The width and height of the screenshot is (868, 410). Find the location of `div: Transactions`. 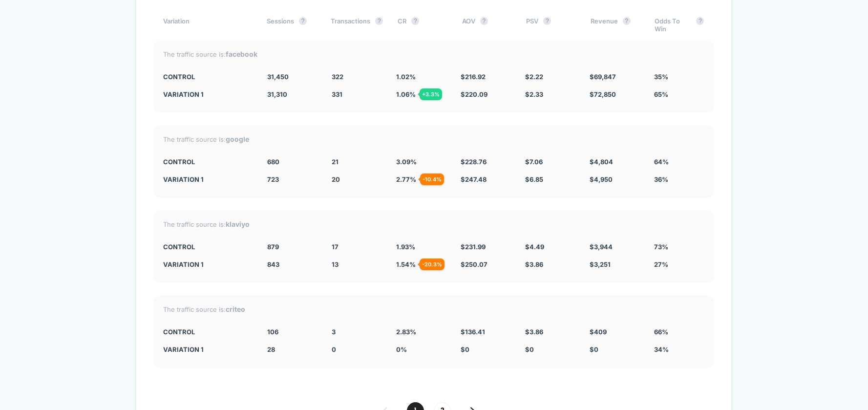

div: Transactions is located at coordinates (356, 25).